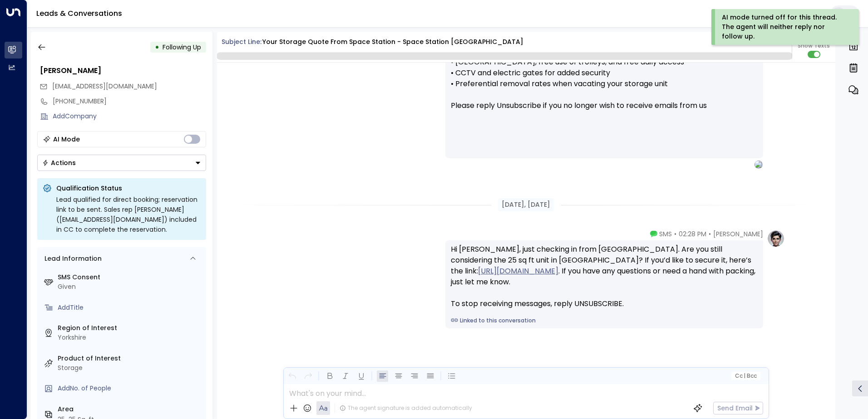 This screenshot has height=419, width=868. What do you see at coordinates (604, 320) in the screenshot?
I see `a: Linked to this conversation` at bounding box center [604, 320].